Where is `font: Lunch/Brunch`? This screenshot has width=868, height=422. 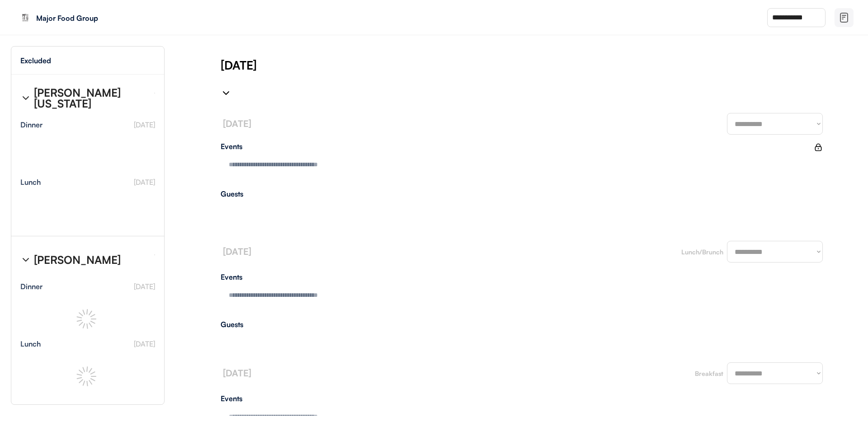 font: Lunch/Brunch is located at coordinates (702, 252).